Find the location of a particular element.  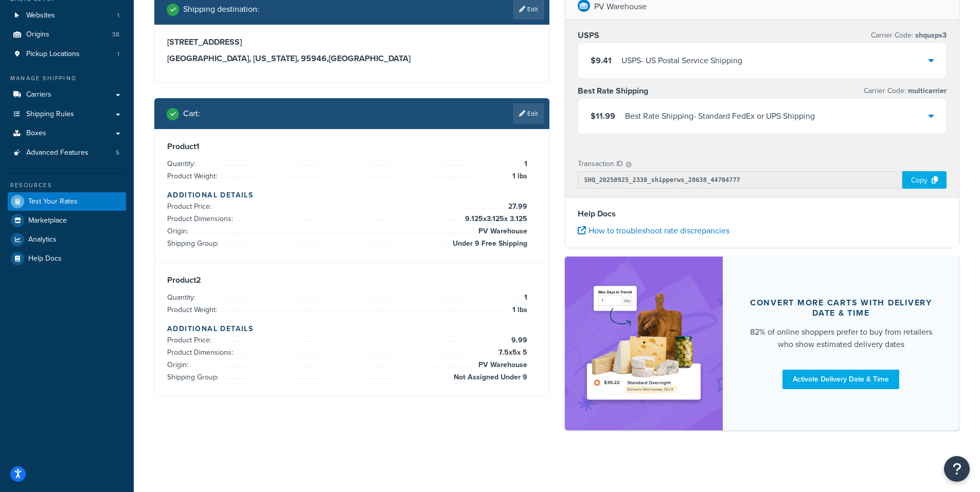

p: Transaction ID is located at coordinates (600, 164).